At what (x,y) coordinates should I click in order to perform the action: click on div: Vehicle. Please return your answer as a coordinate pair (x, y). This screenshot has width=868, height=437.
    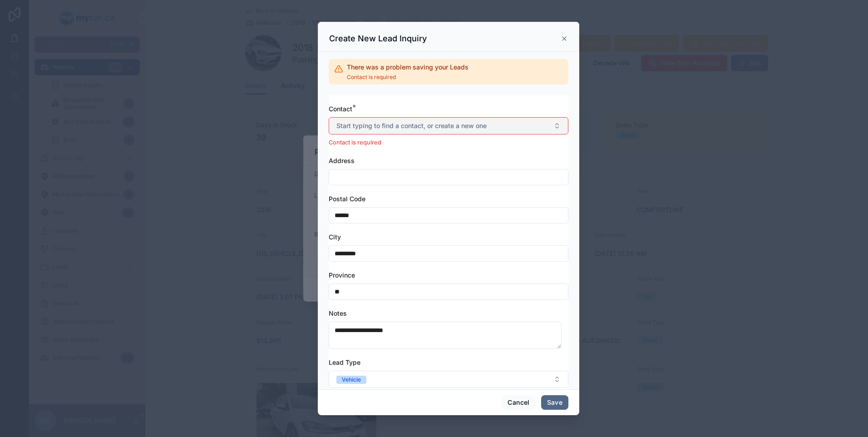
    Looking at the image, I should click on (351, 380).